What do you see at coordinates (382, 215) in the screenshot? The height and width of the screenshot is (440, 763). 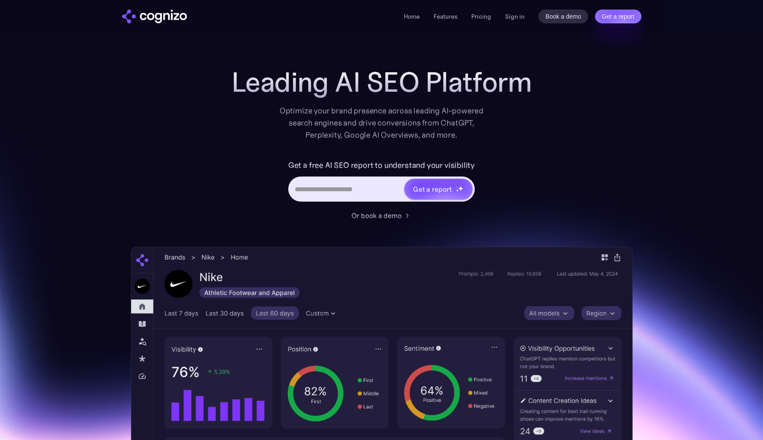 I see `a: Or book a demo` at bounding box center [382, 215].